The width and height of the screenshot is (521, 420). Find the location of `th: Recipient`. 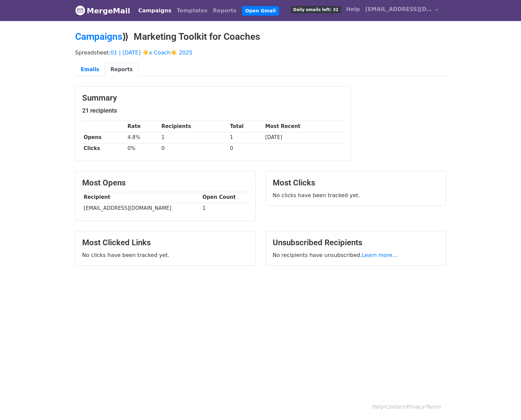

th: Recipient is located at coordinates (142, 197).